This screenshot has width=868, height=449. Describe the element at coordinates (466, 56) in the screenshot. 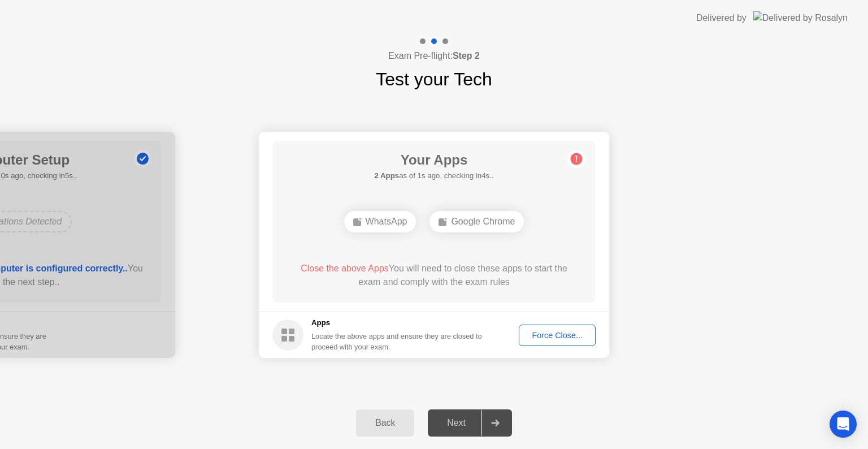

I see `b: Step 2` at that location.